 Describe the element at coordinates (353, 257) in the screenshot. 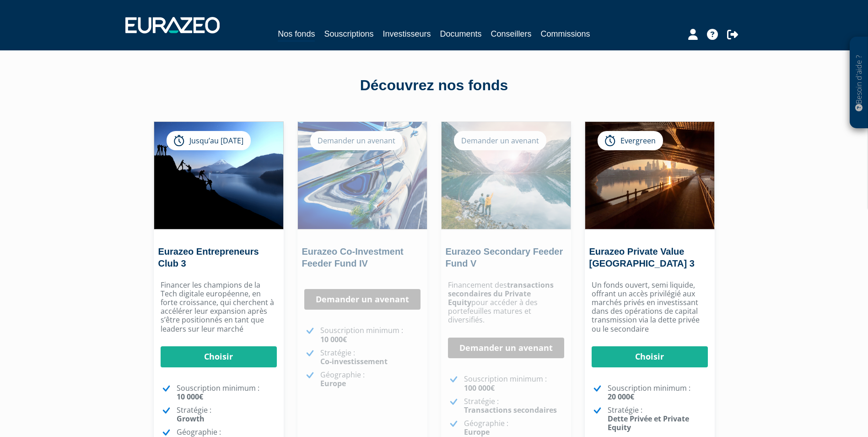

I see `a: Eurazeo Co-Investment Feeder Fund IV` at that location.